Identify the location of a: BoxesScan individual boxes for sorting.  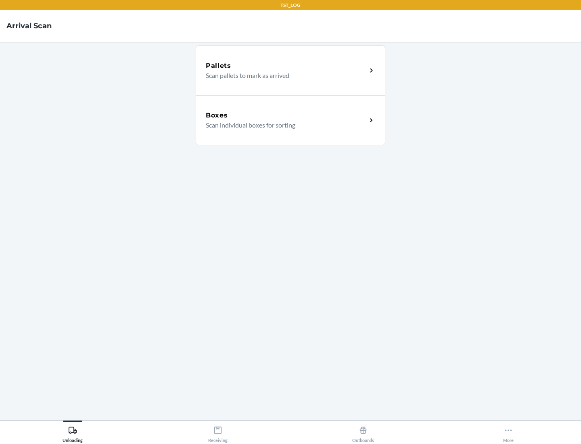
(290, 120).